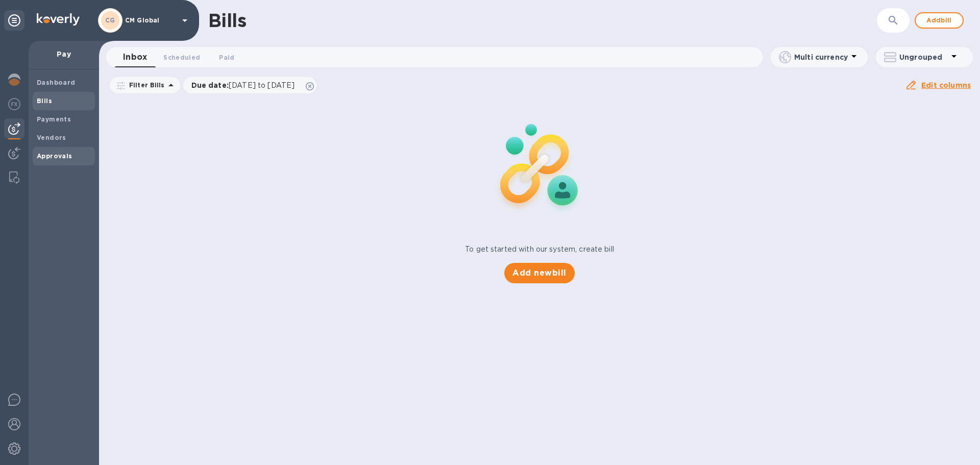 The image size is (980, 465). I want to click on span: Add bill, so click(939, 20).